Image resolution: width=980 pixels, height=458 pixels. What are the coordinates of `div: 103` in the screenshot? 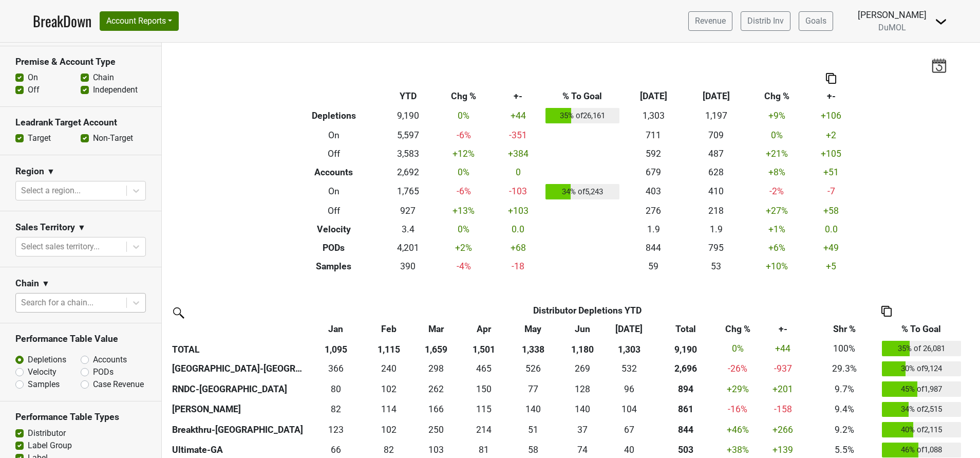 It's located at (436, 449).